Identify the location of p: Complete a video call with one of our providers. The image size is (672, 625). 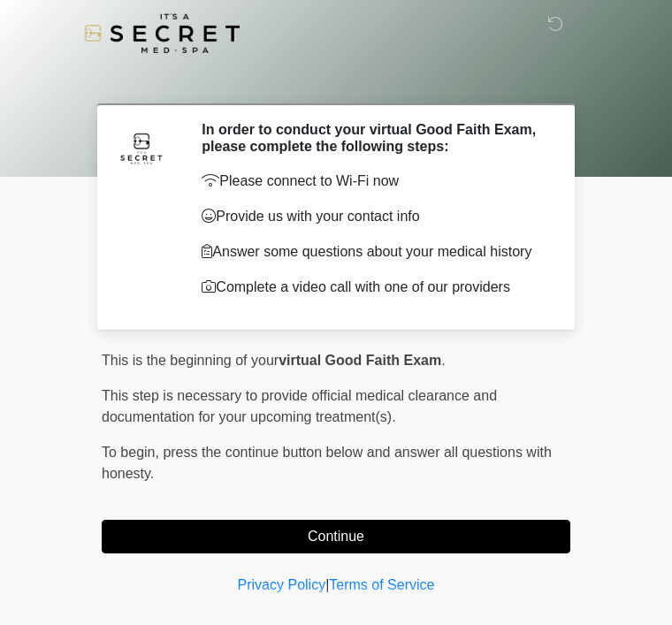
(373, 288).